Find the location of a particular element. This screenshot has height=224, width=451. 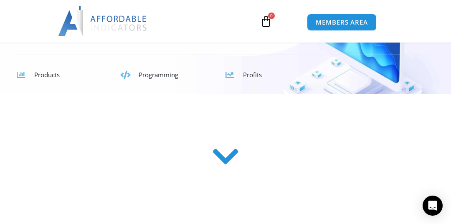

span: MEMBERS AREA is located at coordinates (341, 22).